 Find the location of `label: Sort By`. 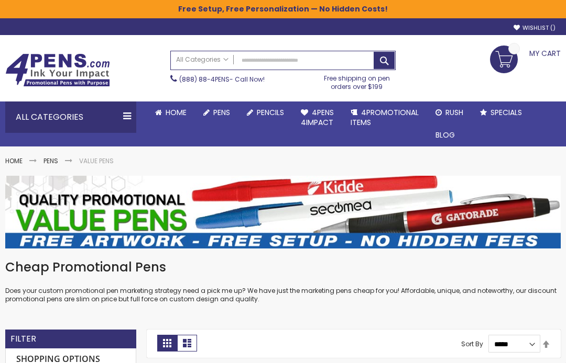

label: Sort By is located at coordinates (472, 344).